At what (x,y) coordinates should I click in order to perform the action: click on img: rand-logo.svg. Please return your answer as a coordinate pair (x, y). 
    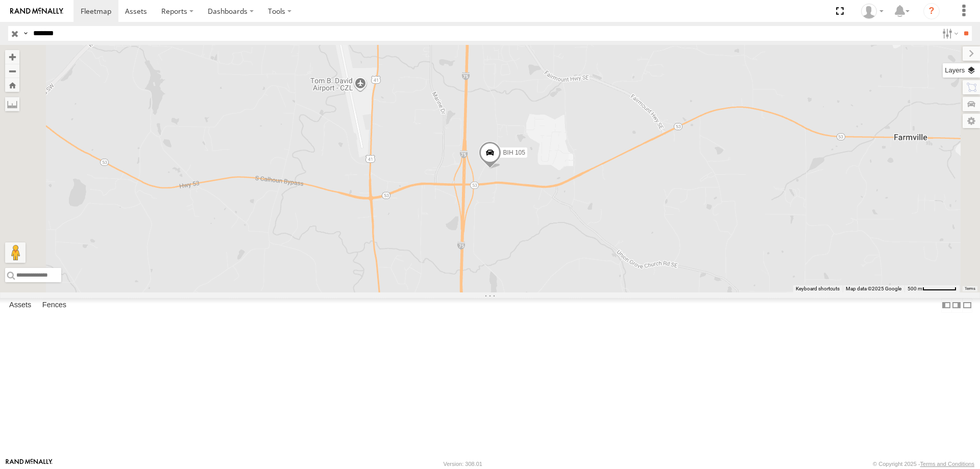
    Looking at the image, I should click on (37, 12).